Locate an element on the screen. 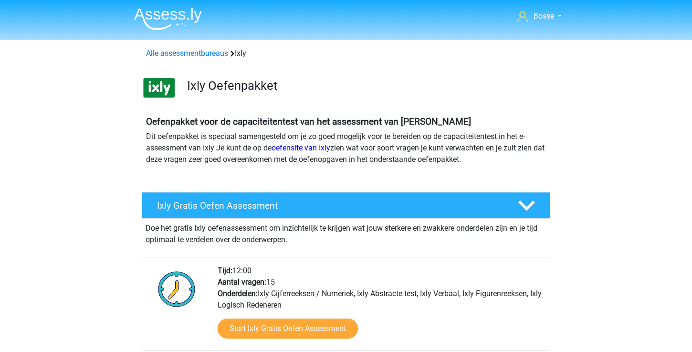  div: 12:00 15 Ixly Cijferreeksen / Numeriek, Ixly Abstracte test, Ixly Verbaal, Ixly Figurenreeksen, I... is located at coordinates (380, 307).